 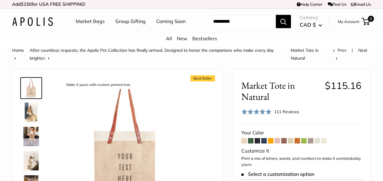 I want to click on a: After countless requests, the Apolis Pet Collection has finally arrived. Designed to honor the co..., so click(x=152, y=54).